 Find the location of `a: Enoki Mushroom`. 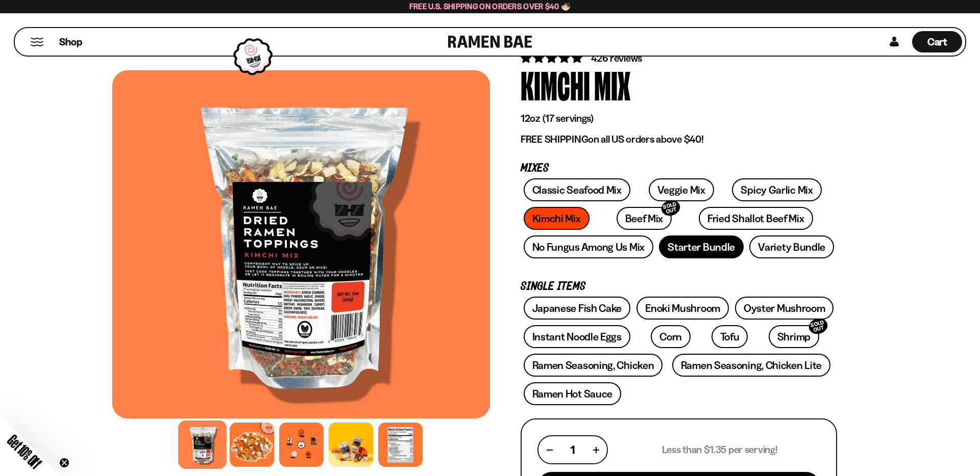

a: Enoki Mushroom is located at coordinates (682, 308).